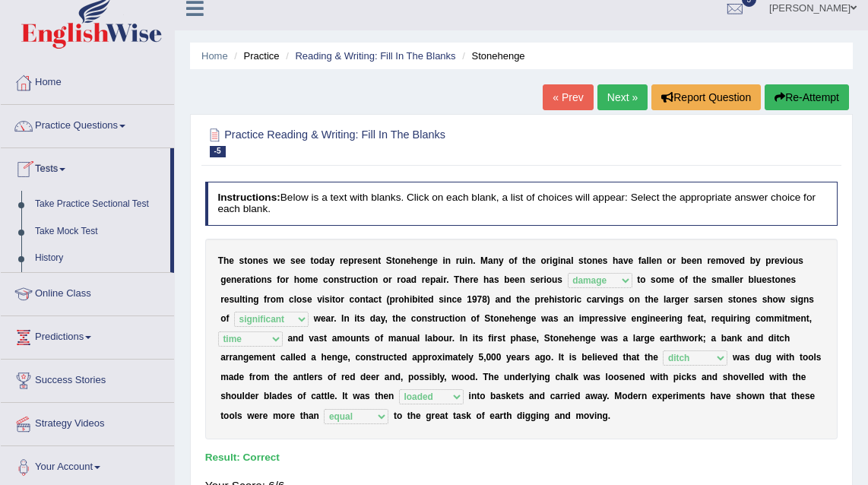  Describe the element at coordinates (99, 258) in the screenshot. I see `a: History` at that location.